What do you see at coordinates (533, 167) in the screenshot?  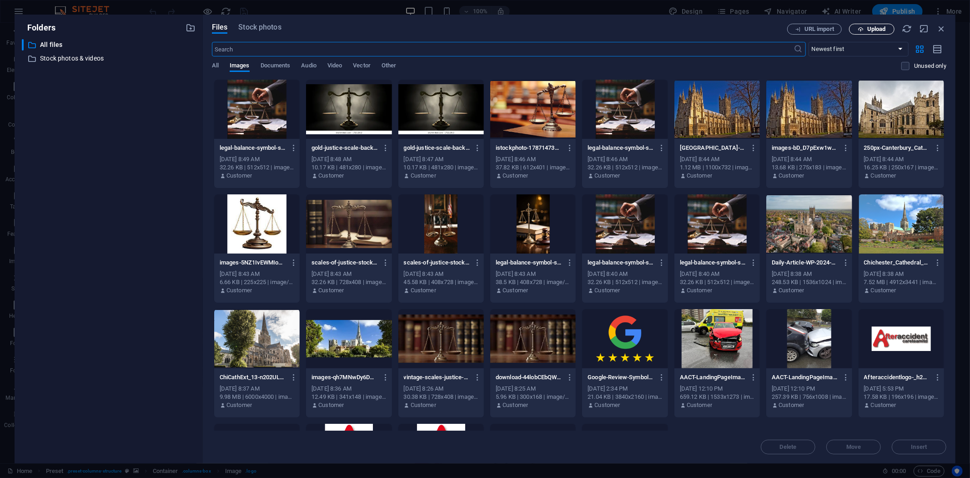 I see `div: 37.82 KB | 612x401 | image/jpeg` at bounding box center [533, 167].